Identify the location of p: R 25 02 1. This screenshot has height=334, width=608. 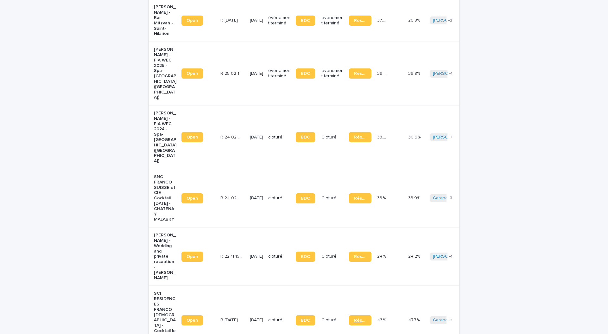
(230, 73).